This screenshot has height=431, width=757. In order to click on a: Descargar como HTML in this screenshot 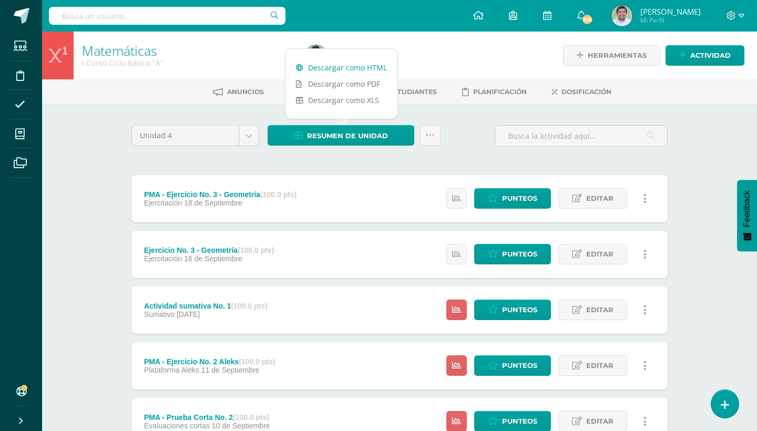, I will do `click(341, 67)`.